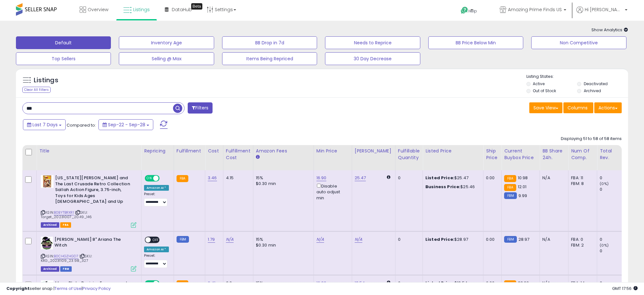 This screenshot has width=644, height=295. I want to click on span: Overview, so click(98, 10).